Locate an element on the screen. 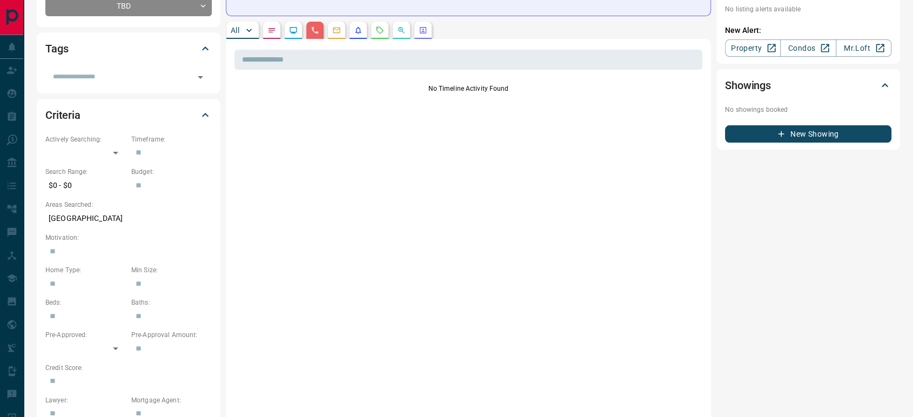 The width and height of the screenshot is (913, 417). a: Property is located at coordinates (752, 48).